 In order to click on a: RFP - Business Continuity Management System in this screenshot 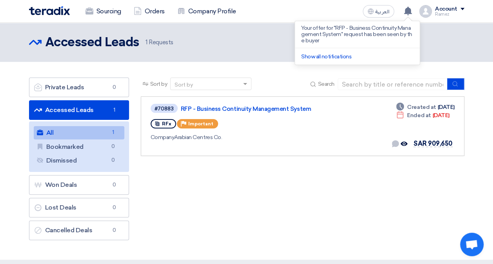, I will do `click(279, 109)`.